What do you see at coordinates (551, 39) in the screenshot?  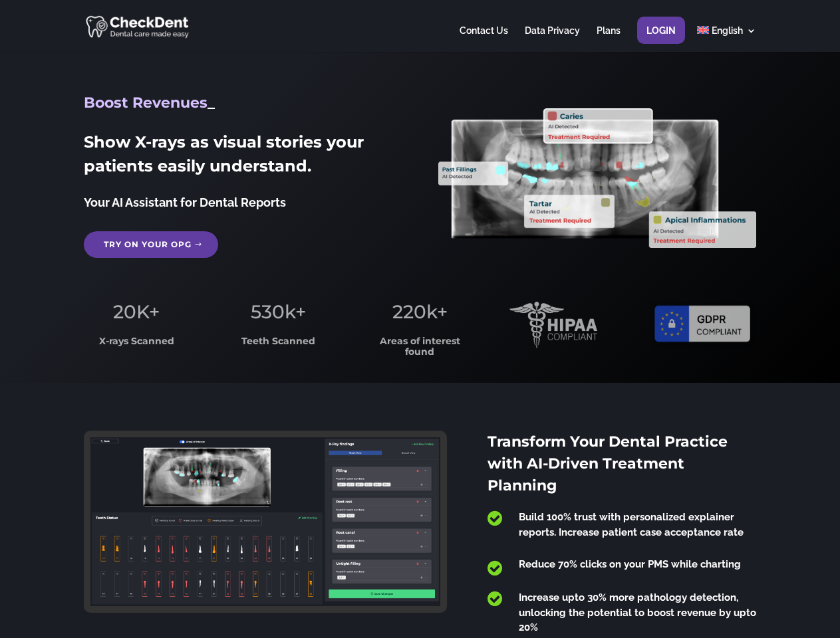 I see `a: Data Privacy` at bounding box center [551, 39].